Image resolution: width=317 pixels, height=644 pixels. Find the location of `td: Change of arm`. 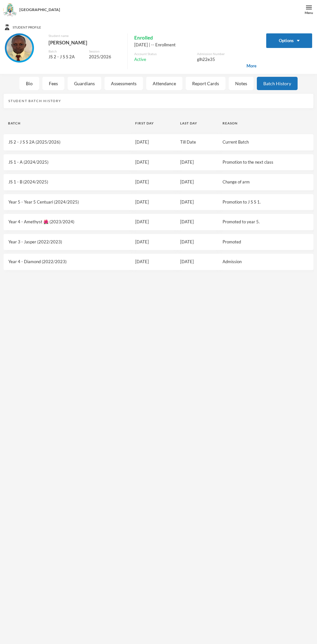

td: Change of arm is located at coordinates (266, 182).